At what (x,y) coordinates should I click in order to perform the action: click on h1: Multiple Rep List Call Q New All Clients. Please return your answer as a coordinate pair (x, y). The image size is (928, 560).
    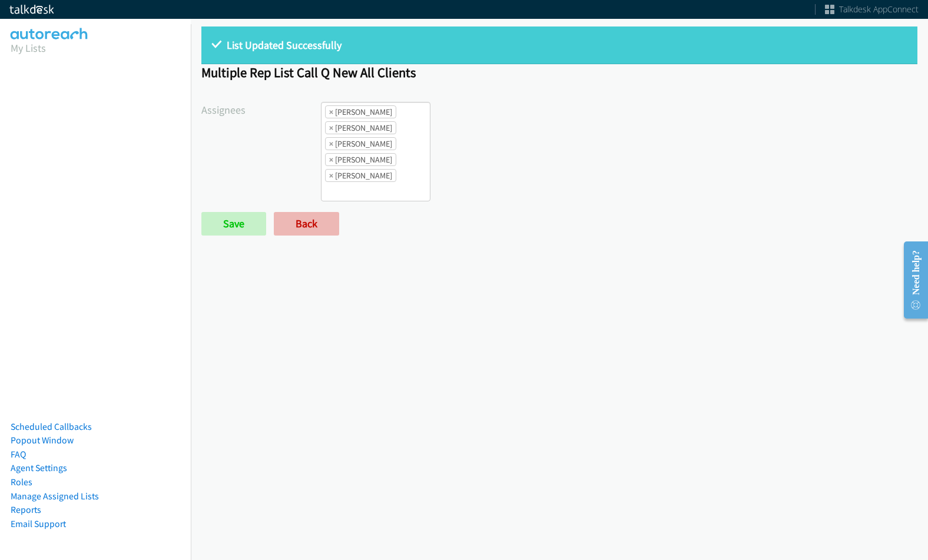
    Looking at the image, I should click on (559, 72).